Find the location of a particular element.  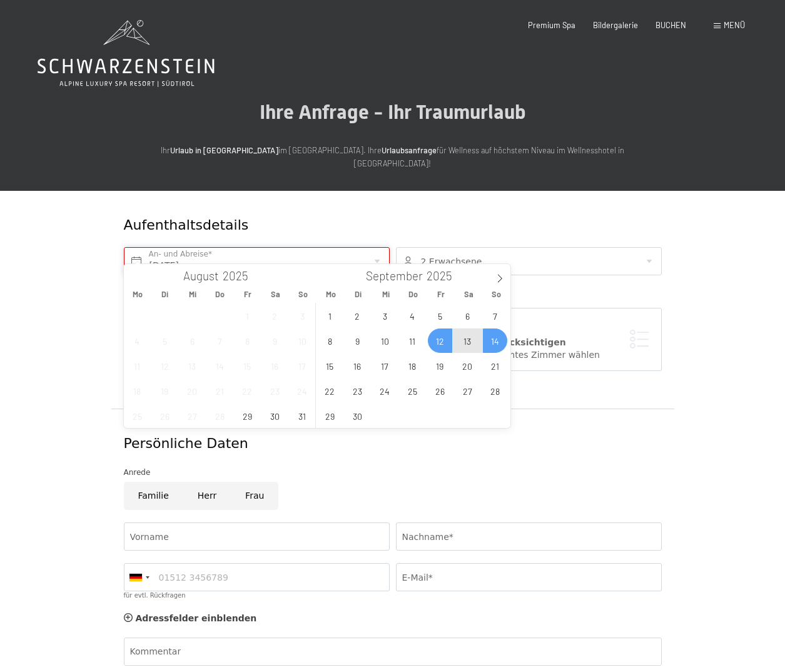

span: August 29, 2025 is located at coordinates (247, 415).